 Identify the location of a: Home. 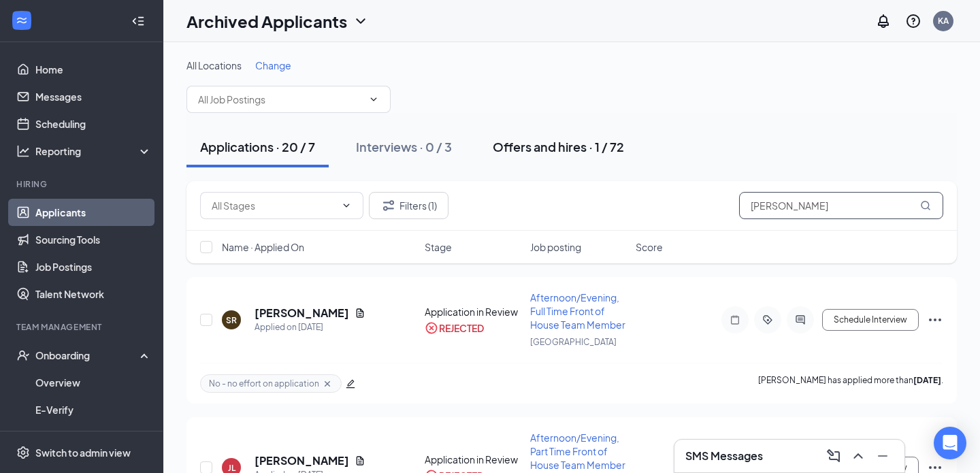
(93, 69).